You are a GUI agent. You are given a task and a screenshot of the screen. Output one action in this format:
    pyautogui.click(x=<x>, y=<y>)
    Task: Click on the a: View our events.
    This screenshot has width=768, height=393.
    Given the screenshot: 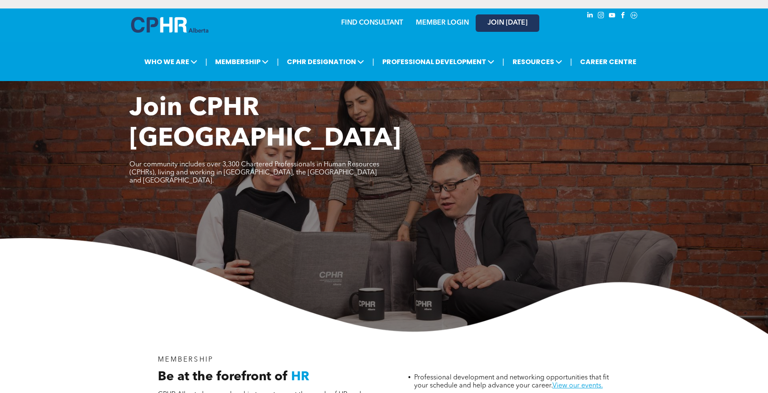 What is the action you would take?
    pyautogui.click(x=577, y=386)
    